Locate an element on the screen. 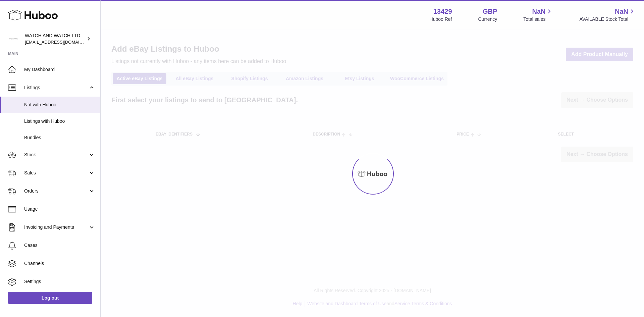  img: internalAdmin-13429@internal.huboo.com is located at coordinates (13, 39).